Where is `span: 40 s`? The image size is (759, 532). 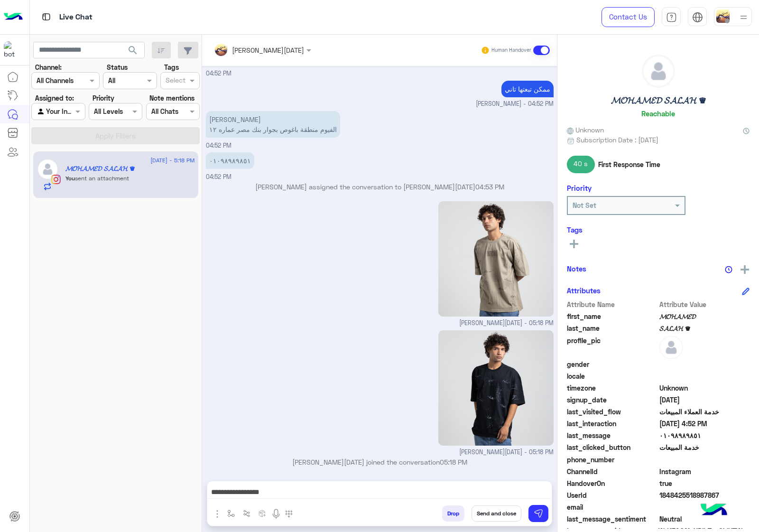
span: 40 s is located at coordinates (581, 164).